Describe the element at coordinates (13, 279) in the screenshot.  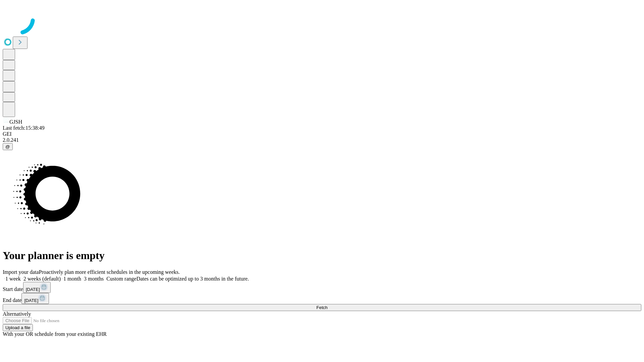
I see `span: 1 week` at that location.